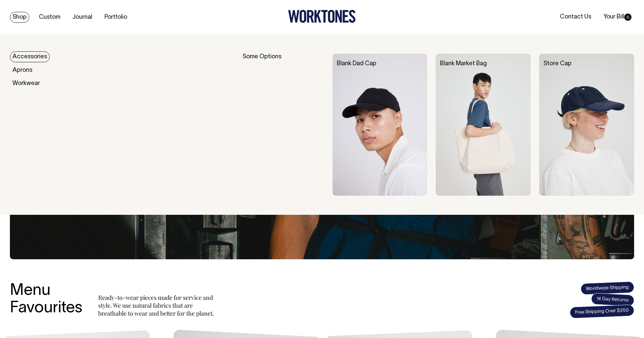 The image size is (644, 338). I want to click on a: Portfolio, so click(116, 17).